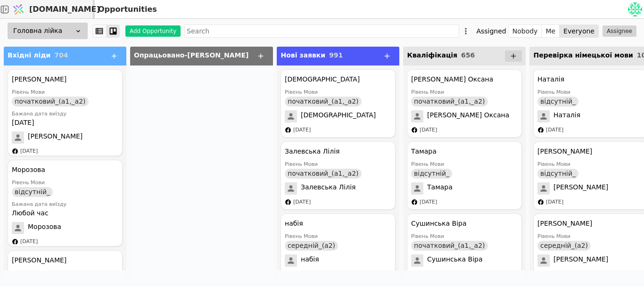 The height and width of the screenshot is (286, 644). I want to click on img: fd4630185765f275fc86a5896eb00c8f, so click(635, 10).